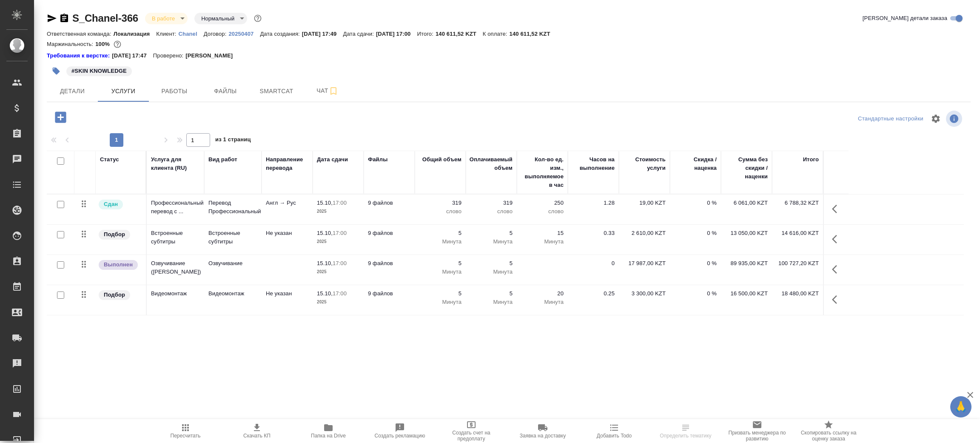  I want to click on p: Профессиональный перевод с ..., so click(176, 207).